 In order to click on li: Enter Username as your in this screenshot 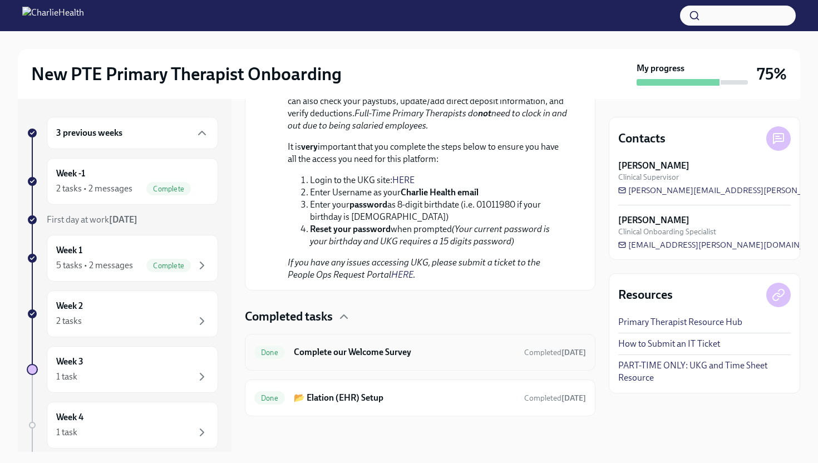, I will do `click(439, 193)`.